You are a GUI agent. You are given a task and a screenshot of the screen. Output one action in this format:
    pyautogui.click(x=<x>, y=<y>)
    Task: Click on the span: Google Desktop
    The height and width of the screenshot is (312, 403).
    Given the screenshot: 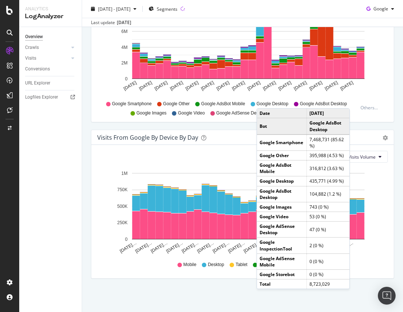 What is the action you would take?
    pyautogui.click(x=273, y=104)
    